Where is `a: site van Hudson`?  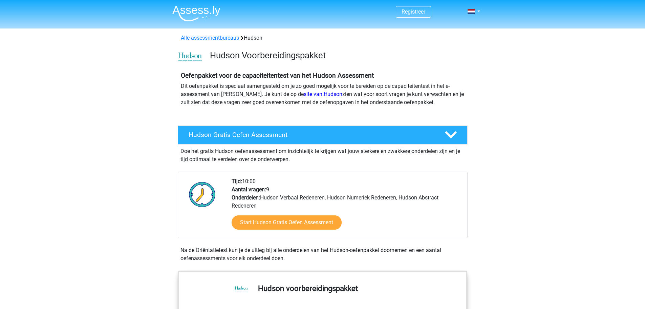
a: site van Hudson is located at coordinates (323, 94).